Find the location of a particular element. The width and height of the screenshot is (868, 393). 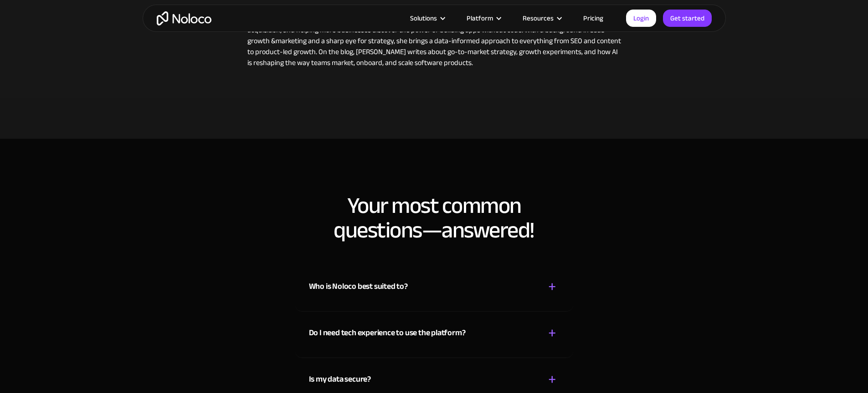

h2: Your most common questions—answered! is located at coordinates (434, 218).